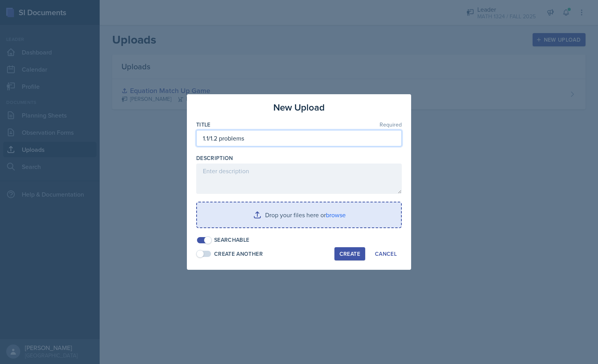 Image resolution: width=598 pixels, height=364 pixels. Describe the element at coordinates (350, 253) in the screenshot. I see `button: Create` at that location.